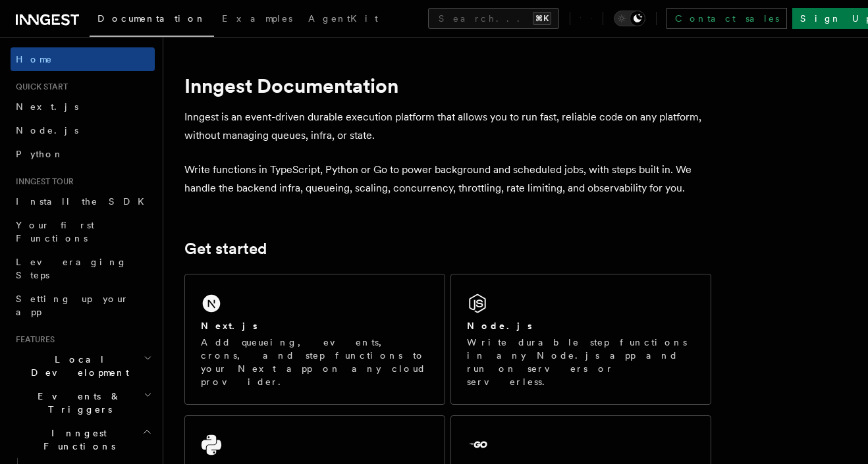  Describe the element at coordinates (343, 18) in the screenshot. I see `span: AgentKit` at that location.